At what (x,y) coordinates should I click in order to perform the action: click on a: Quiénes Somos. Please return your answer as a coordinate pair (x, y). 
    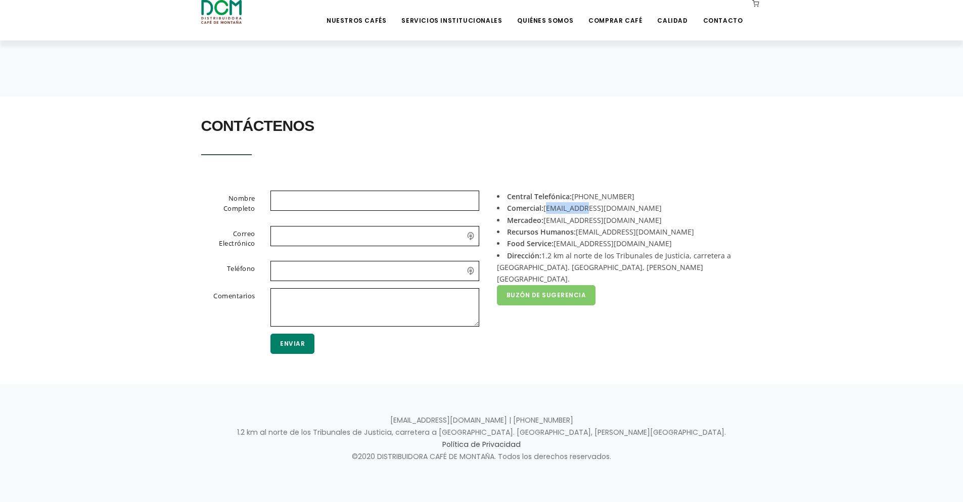
    Looking at the image, I should click on (545, 13).